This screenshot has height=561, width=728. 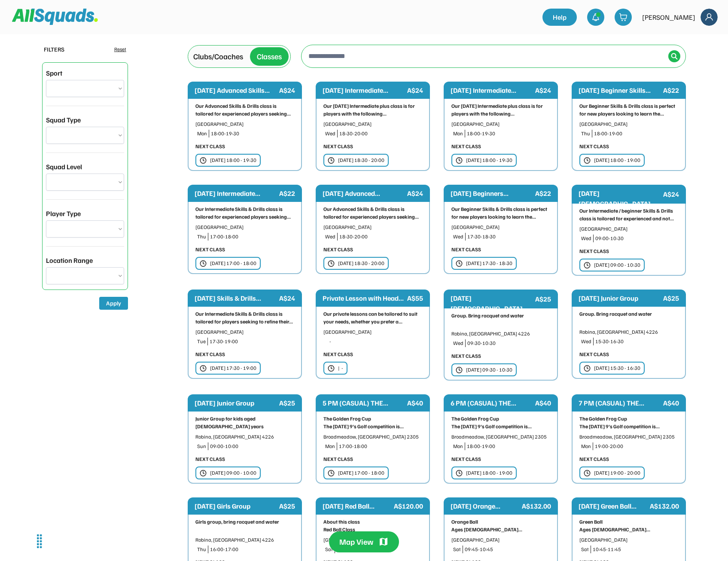 What do you see at coordinates (69, 260) in the screenshot?
I see `div: Location Range` at bounding box center [69, 260].